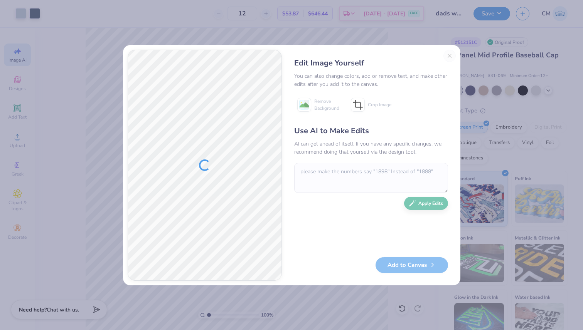  I want to click on textarea: please make the numbers say "1898" Instead of "1888", so click(371, 178).